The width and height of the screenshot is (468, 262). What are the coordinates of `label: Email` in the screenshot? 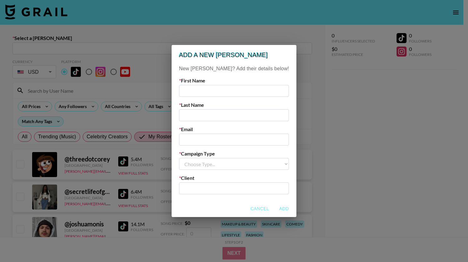 It's located at (234, 129).